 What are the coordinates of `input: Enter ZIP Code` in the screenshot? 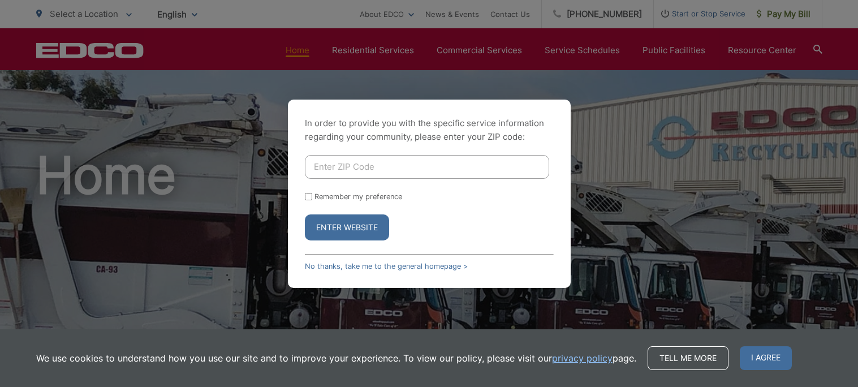 It's located at (427, 167).